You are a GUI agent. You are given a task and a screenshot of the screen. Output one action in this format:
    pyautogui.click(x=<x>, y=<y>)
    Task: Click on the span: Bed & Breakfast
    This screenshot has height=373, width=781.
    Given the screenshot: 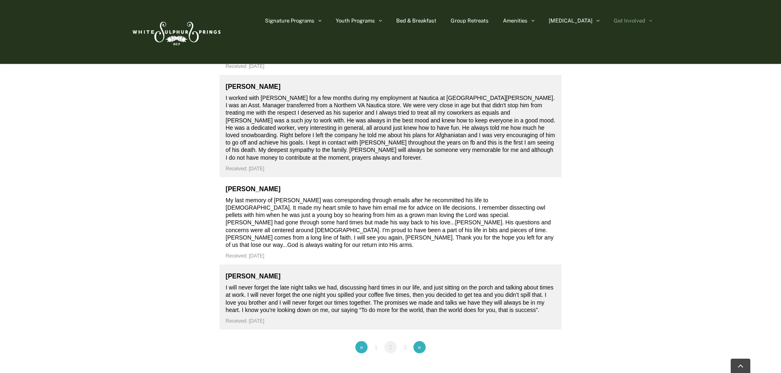 What is the action you would take?
    pyautogui.click(x=416, y=20)
    